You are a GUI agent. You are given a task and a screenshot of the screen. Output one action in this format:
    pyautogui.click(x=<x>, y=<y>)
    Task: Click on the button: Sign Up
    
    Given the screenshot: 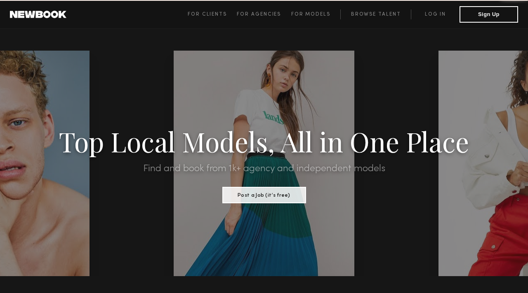 What is the action you would take?
    pyautogui.click(x=488, y=14)
    